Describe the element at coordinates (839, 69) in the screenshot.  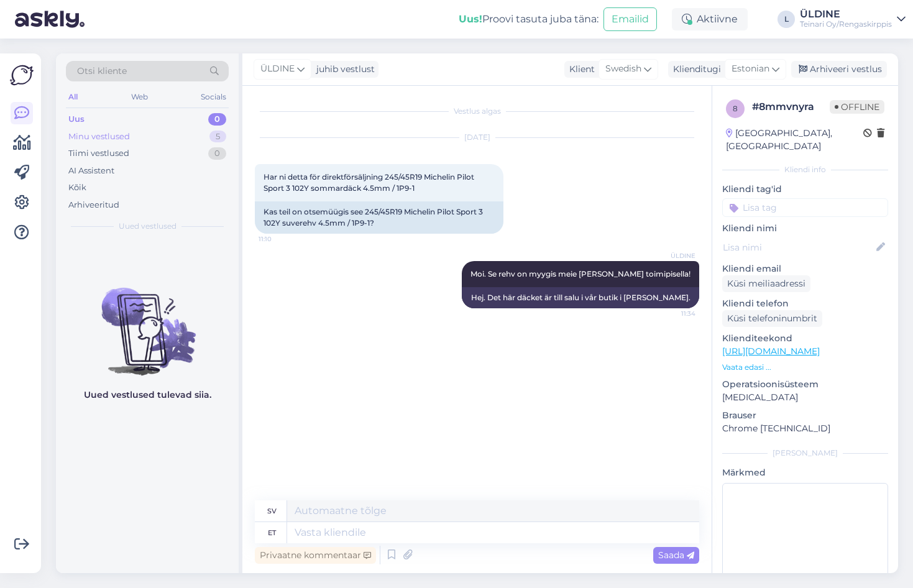
I see `div: Arhiveeri vestlus` at that location.